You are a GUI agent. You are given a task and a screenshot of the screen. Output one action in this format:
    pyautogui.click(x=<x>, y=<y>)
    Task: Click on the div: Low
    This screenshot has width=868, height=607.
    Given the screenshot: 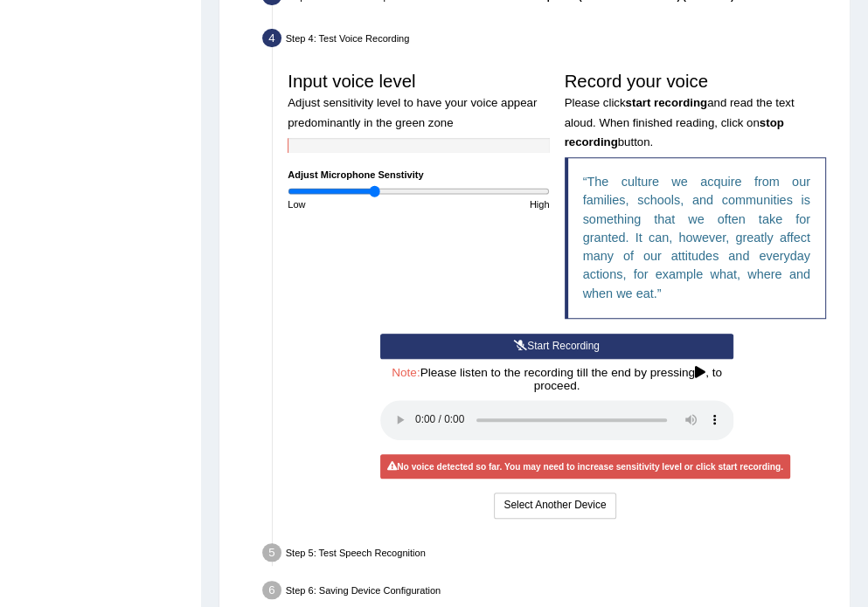 What is the action you would take?
    pyautogui.click(x=349, y=205)
    